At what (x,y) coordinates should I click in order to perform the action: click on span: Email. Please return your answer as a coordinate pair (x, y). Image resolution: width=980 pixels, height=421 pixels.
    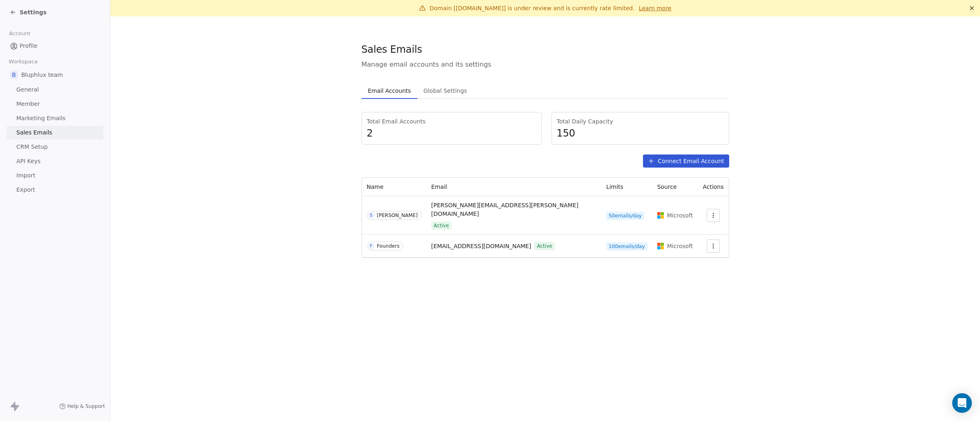
    Looking at the image, I should click on (440, 186).